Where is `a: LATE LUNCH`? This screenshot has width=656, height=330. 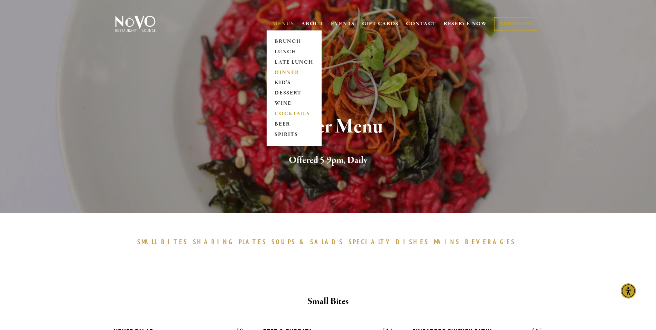
a: LATE LUNCH is located at coordinates (294, 62).